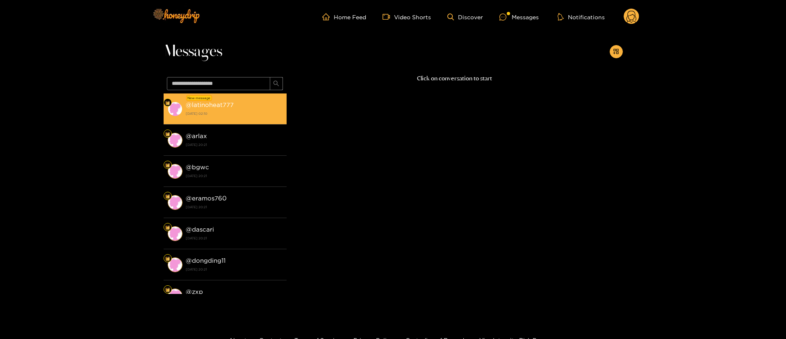 The width and height of the screenshot is (786, 339). Describe the element at coordinates (206, 198) in the screenshot. I see `strong: @ eramos760` at that location.